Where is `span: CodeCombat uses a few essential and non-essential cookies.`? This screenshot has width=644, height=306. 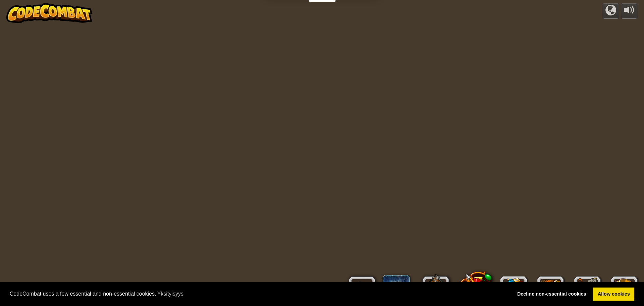 span: CodeCombat uses a few essential and non-essential cookies. is located at coordinates (259, 294).